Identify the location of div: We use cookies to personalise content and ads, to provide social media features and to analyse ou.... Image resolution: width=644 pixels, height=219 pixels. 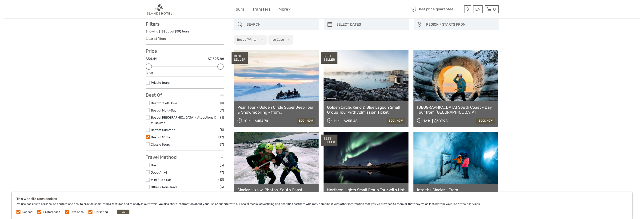
(322, 205).